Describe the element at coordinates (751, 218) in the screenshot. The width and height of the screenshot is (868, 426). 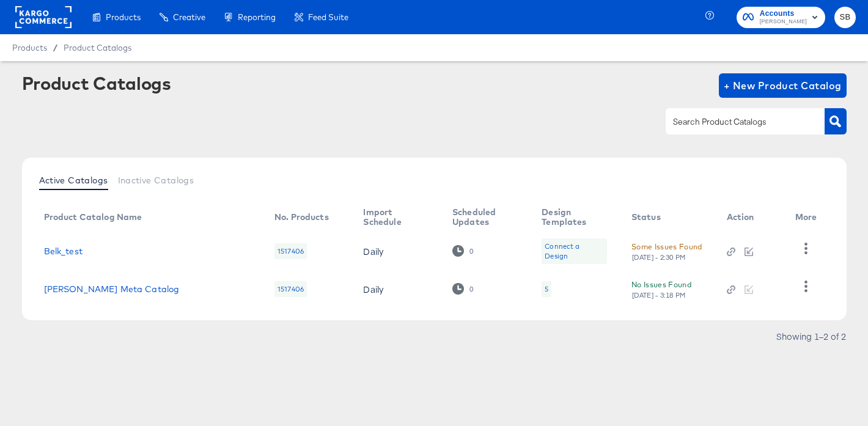
I see `th: Action` at that location.